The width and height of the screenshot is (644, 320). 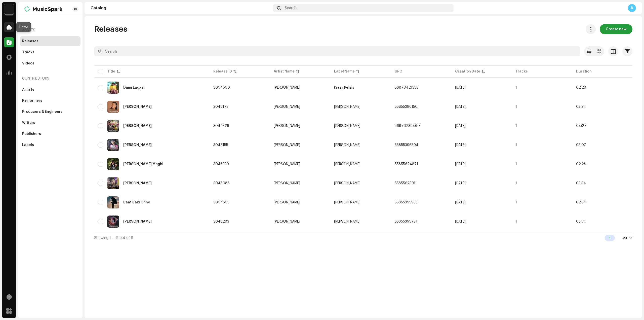 I want to click on img: 839afd73-7838-43f1-82a3-f02a08e4ae0f, so click(x=113, y=164).